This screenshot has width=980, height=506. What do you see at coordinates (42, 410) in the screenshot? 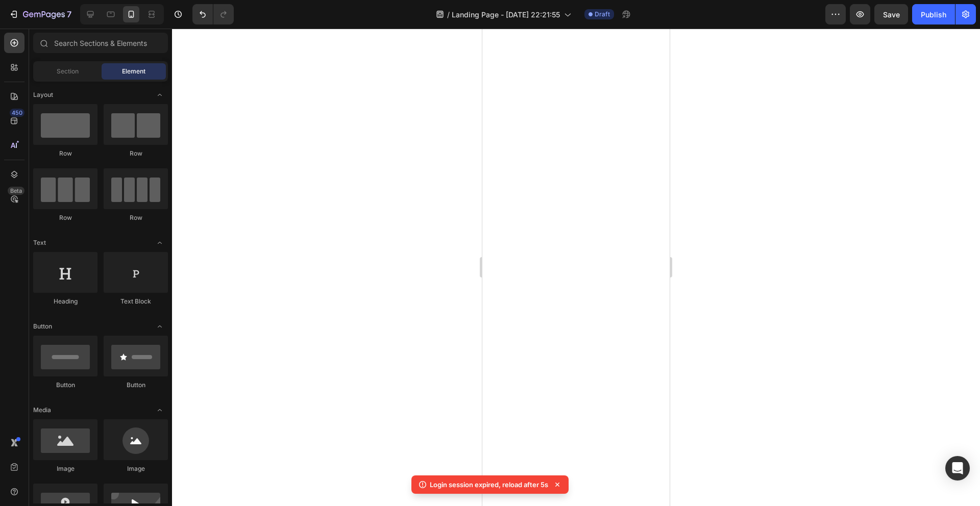
I see `span: Media` at bounding box center [42, 410].